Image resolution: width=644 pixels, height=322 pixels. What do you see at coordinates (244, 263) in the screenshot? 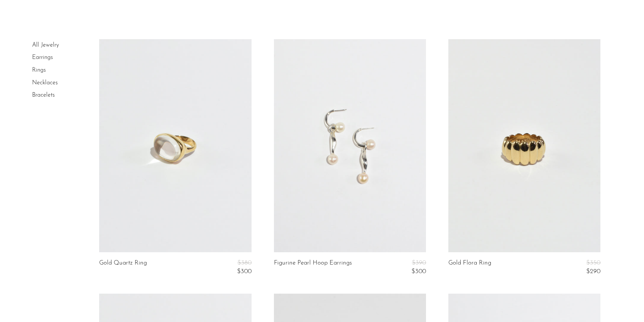
I see `span: $380` at bounding box center [244, 263].